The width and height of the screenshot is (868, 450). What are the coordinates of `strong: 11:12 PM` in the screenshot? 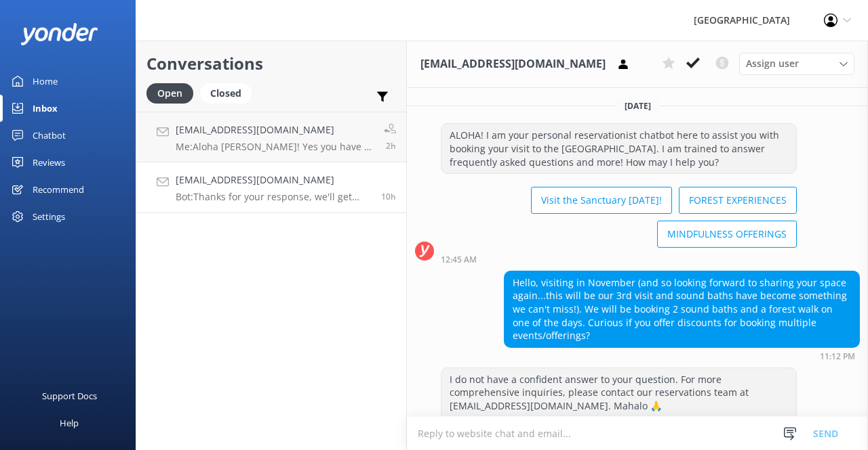 It's located at (837, 357).